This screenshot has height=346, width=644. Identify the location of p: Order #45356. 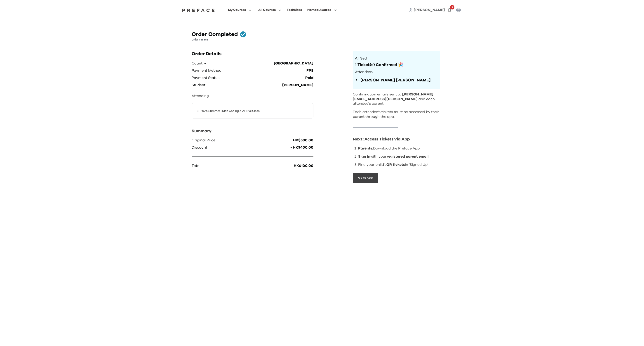
(322, 40).